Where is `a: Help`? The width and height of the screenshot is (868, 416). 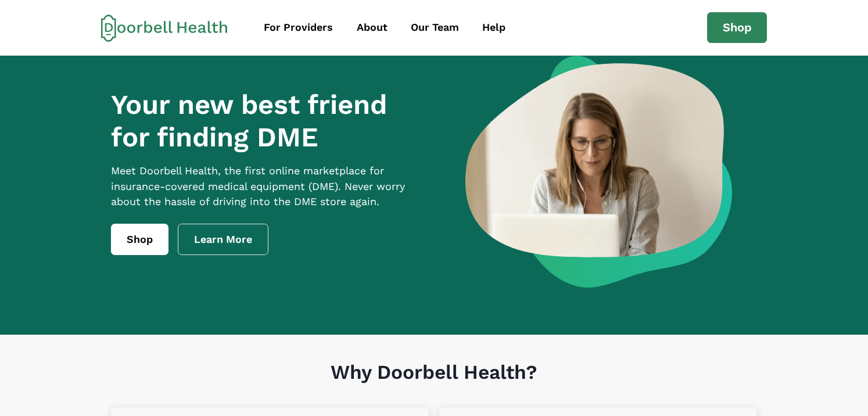 a: Help is located at coordinates (494, 27).